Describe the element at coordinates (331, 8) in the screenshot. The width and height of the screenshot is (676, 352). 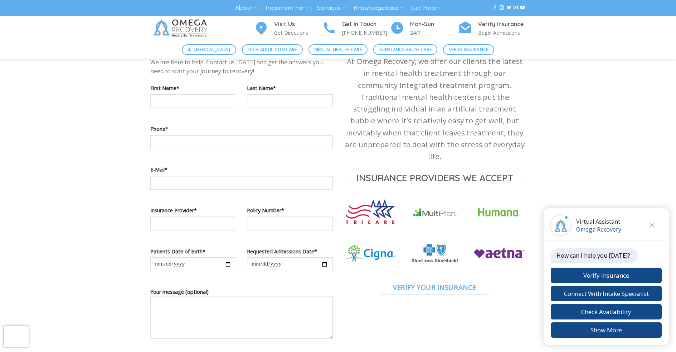
I see `a: Services` at that location.